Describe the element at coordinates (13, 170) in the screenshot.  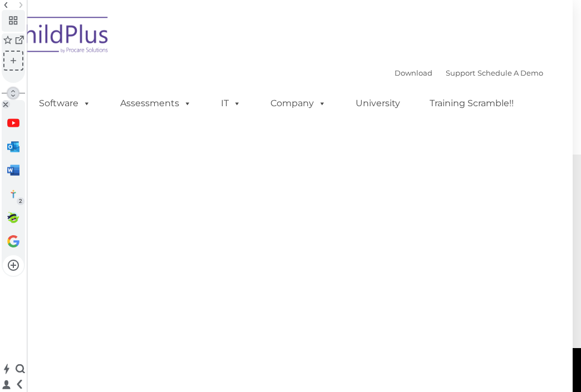
I see `img: FavIcon_Word.ico` at that location.